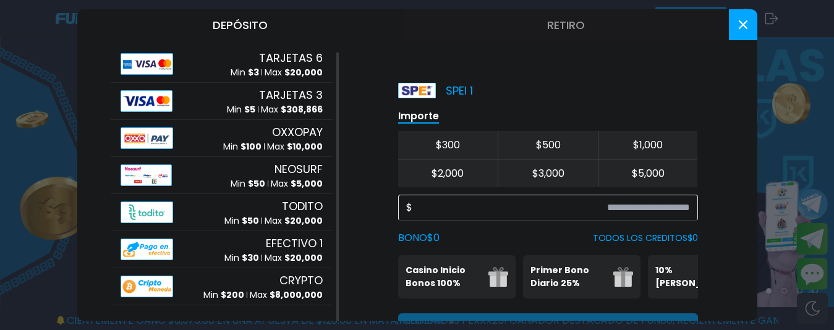 This screenshot has width=834, height=330. What do you see at coordinates (298, 169) in the screenshot?
I see `span: NEOSURF` at bounding box center [298, 169].